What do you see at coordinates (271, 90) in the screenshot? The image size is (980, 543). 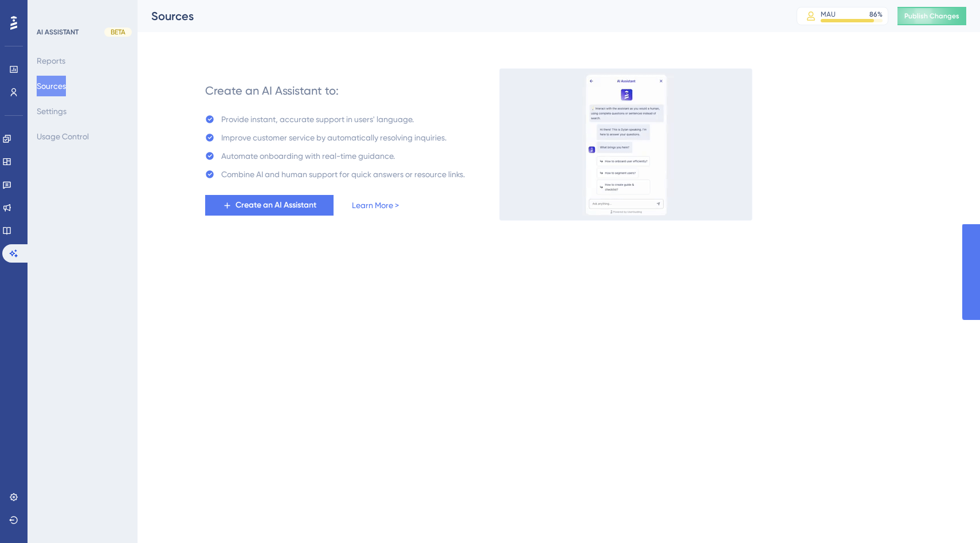 I see `div: Create an AI Assistant to:` at bounding box center [271, 90].